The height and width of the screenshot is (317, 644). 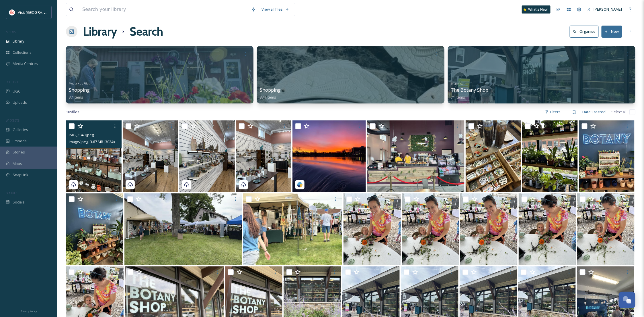 What do you see at coordinates (275, 9) in the screenshot?
I see `div: View all files` at bounding box center [275, 9].